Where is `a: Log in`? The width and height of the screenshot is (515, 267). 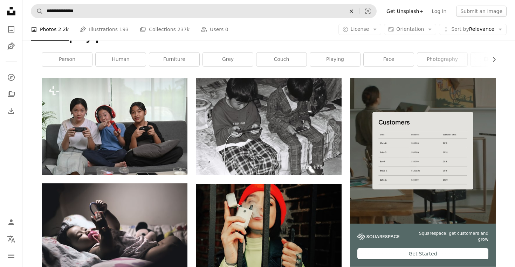 a: Log in is located at coordinates (439, 11).